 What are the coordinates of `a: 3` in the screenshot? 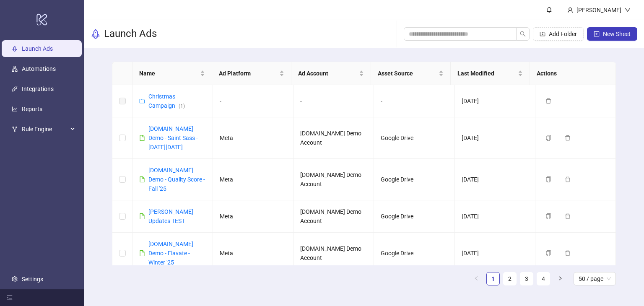 It's located at (527, 279).